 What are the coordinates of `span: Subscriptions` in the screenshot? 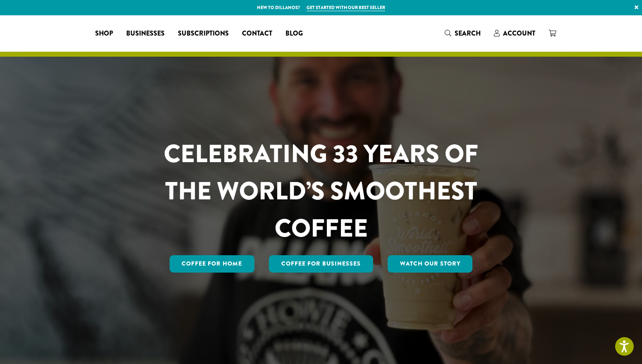 It's located at (203, 34).